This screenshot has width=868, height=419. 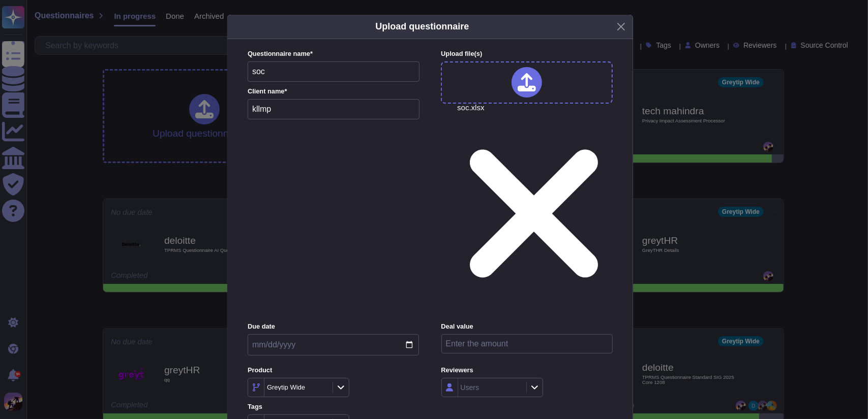 I want to click on input: Enter company name of the client, so click(x=333, y=109).